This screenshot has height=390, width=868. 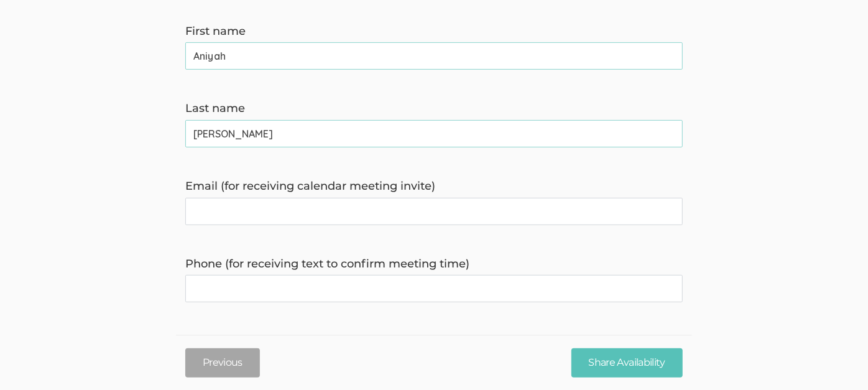 I want to click on label: Last name, so click(x=434, y=108).